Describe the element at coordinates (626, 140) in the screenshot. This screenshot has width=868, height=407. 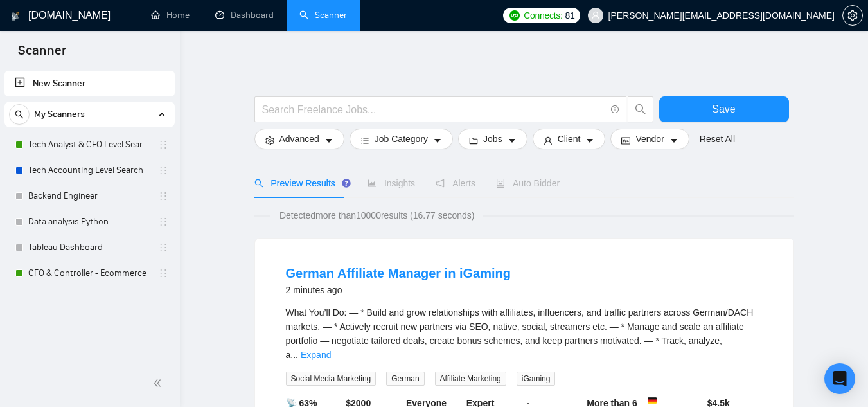
I see `span: idcard` at that location.